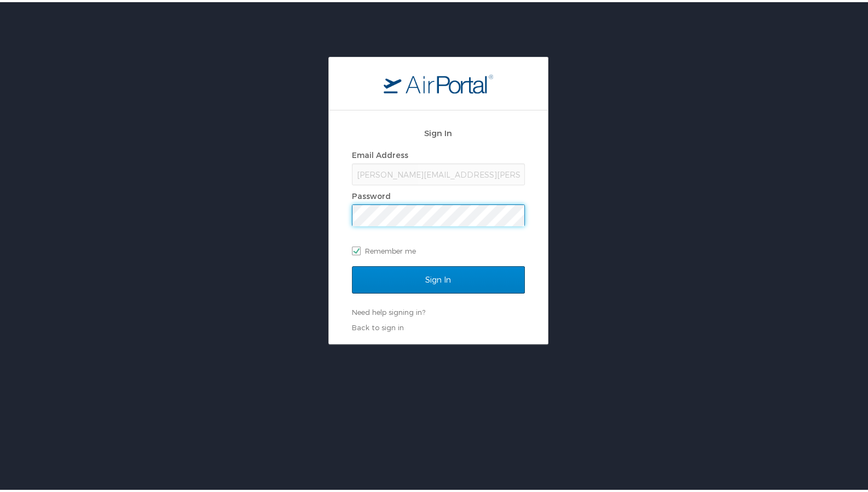 Image resolution: width=868 pixels, height=492 pixels. What do you see at coordinates (389, 310) in the screenshot?
I see `a: Need help signing in?` at bounding box center [389, 310].